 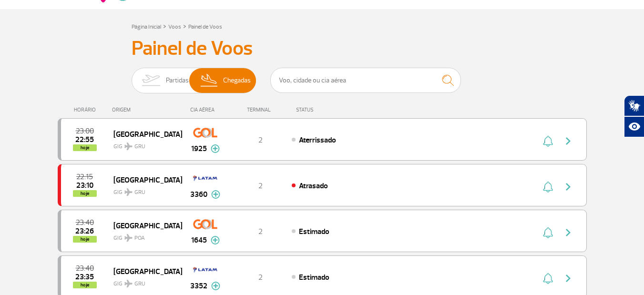 I want to click on span: POA, so click(x=140, y=239).